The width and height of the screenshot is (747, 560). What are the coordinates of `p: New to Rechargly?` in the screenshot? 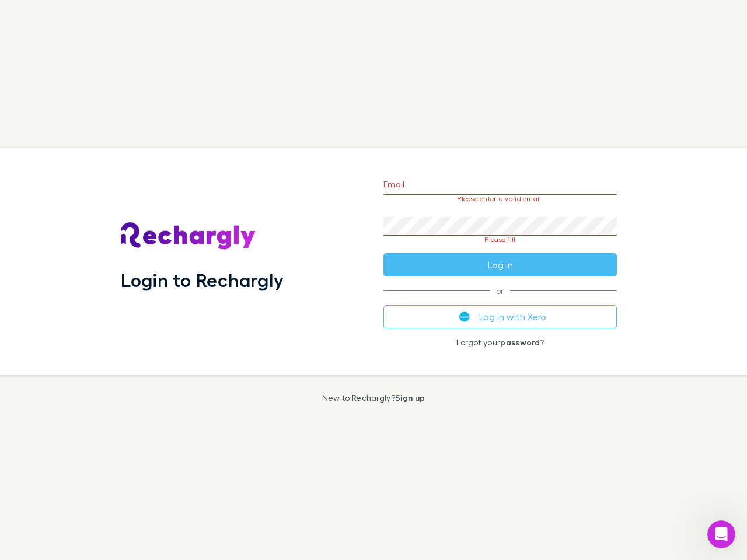 It's located at (374, 398).